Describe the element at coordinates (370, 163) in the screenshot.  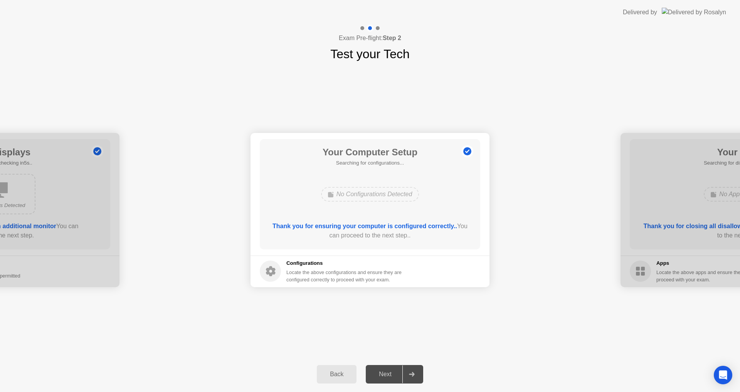
I see `h5: Searching for configurations...` at that location.